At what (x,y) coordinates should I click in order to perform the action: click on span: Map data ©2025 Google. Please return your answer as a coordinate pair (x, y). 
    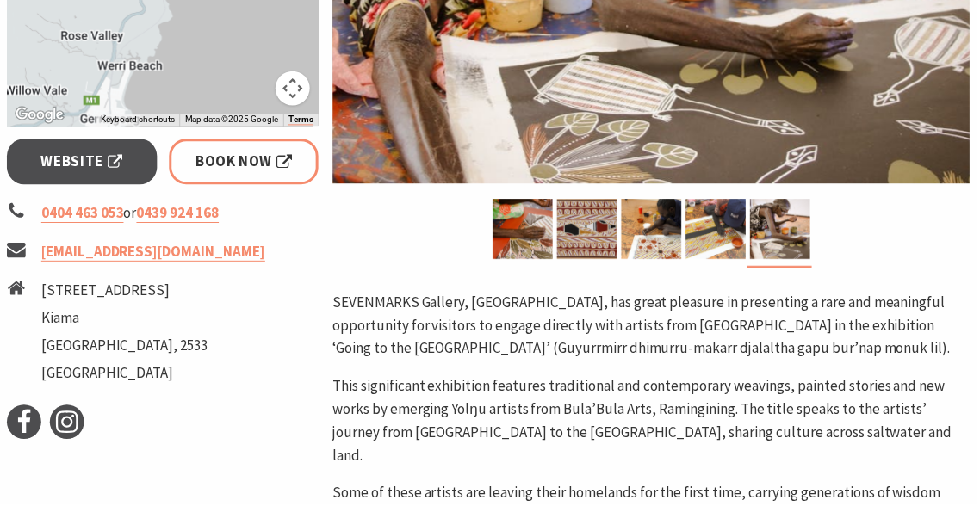
    Looking at the image, I should click on (231, 120).